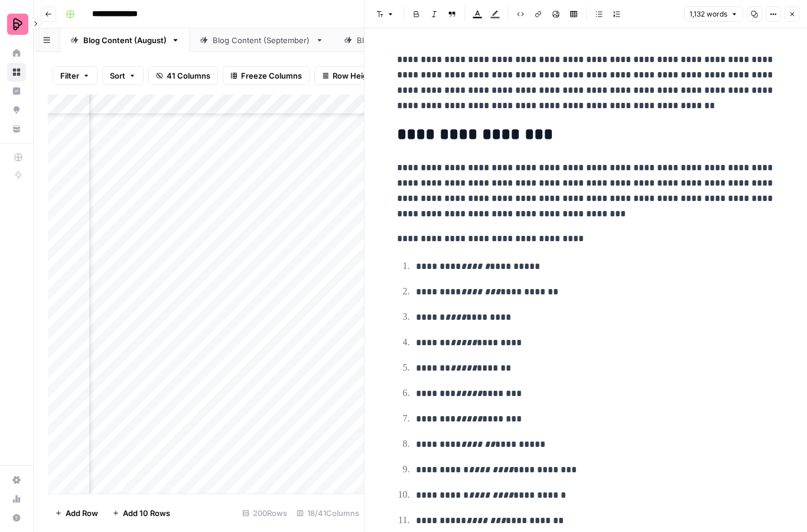  I want to click on div: Blog Content (August), so click(124, 41).